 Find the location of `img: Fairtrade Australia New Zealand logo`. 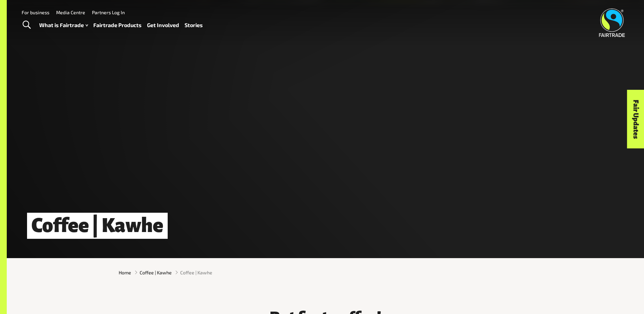

img: Fairtrade Australia New Zealand logo is located at coordinates (612, 23).